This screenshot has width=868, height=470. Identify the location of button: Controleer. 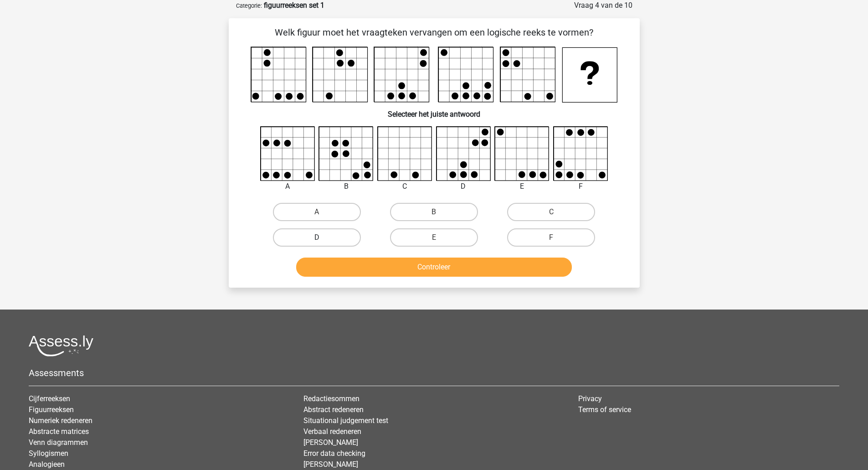
(434, 267).